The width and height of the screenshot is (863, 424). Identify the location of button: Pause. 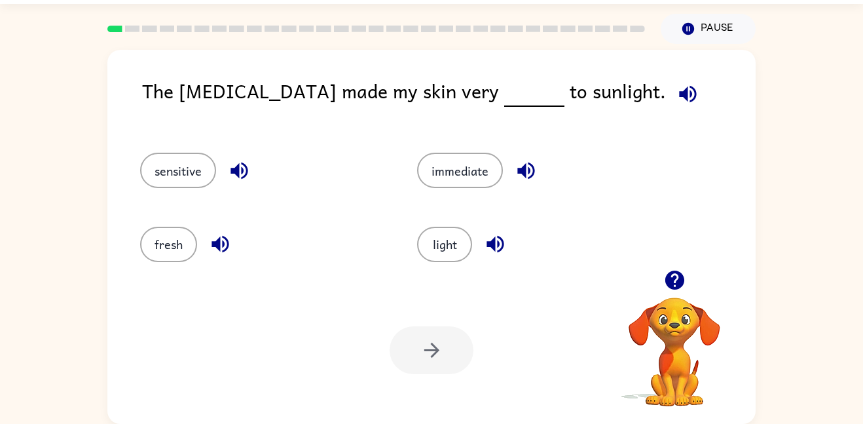
(708, 29).